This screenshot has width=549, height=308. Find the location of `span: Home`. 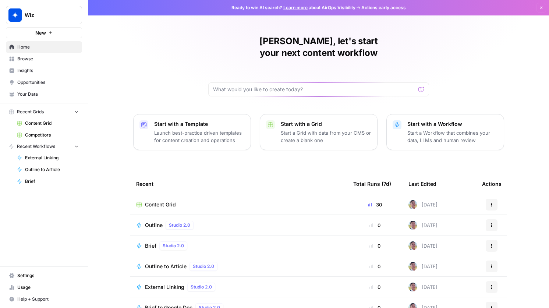

span: Home is located at coordinates (48, 47).